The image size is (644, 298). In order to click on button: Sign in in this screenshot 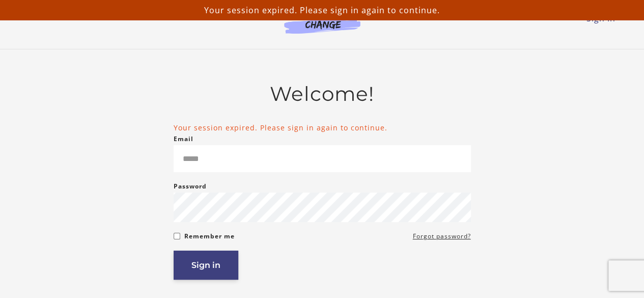, I will do `click(206, 265)`.